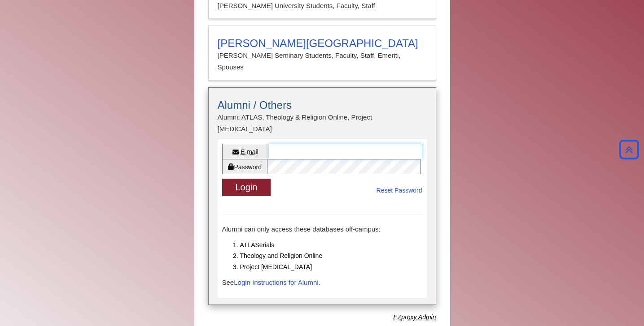 This screenshot has width=644, height=326. What do you see at coordinates (414, 317) in the screenshot?
I see `dfn: Use Alumni login` at bounding box center [414, 317].